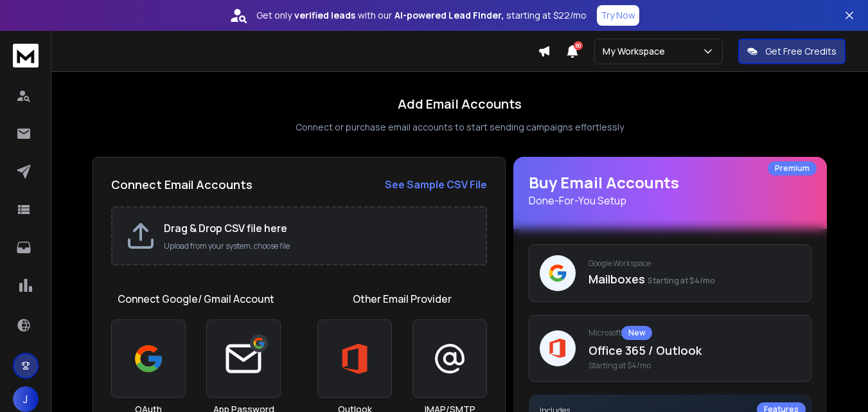 This screenshot has width=868, height=412. I want to click on p: Done-For-You Setup, so click(670, 201).